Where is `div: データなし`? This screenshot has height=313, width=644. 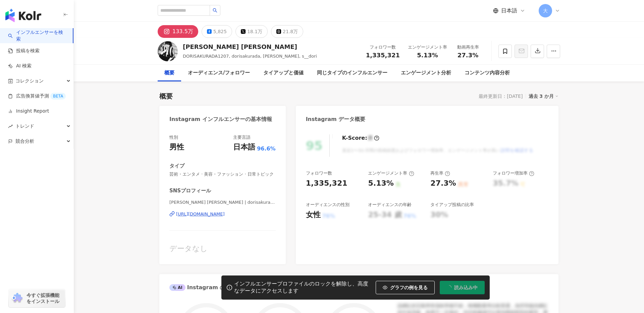
div: データなし is located at coordinates (223, 249).